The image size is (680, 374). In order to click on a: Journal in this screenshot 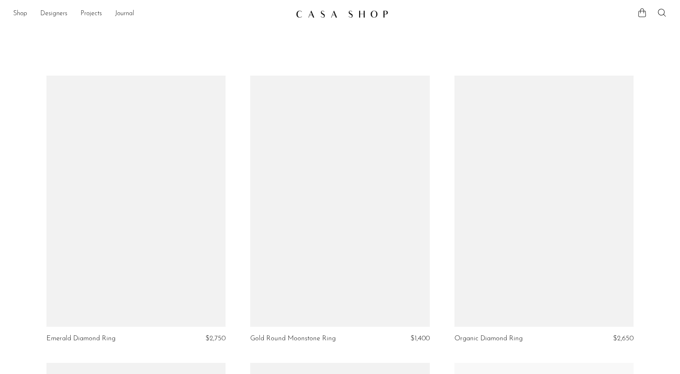, I will do `click(125, 14)`.